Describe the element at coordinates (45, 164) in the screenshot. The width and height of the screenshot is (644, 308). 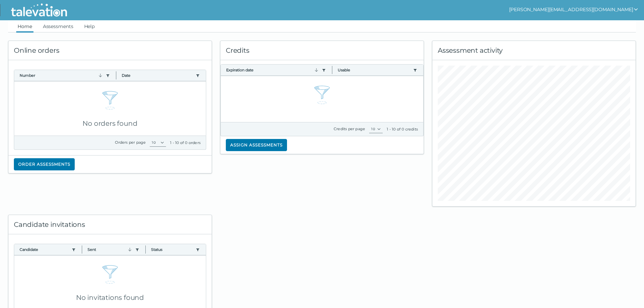
I see `button: Order assessments` at that location.